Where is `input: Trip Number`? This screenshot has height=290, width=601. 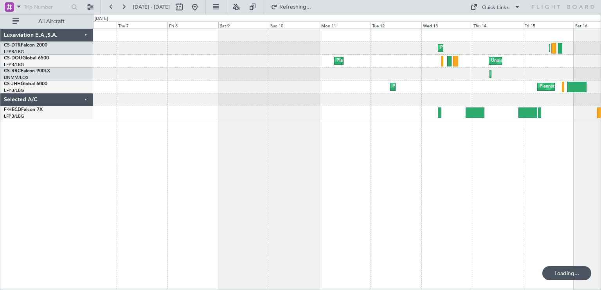 input: Trip Number is located at coordinates (46, 7).